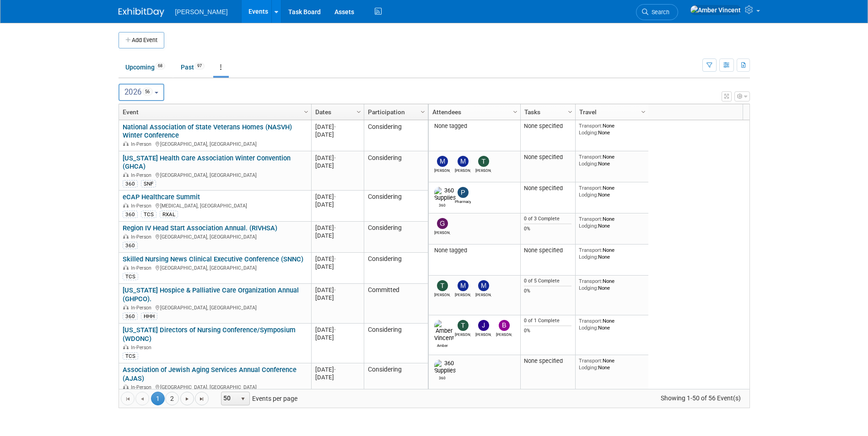 Image resolution: width=868 pixels, height=436 pixels. Describe the element at coordinates (142, 12) in the screenshot. I see `img: ExhibitDay` at that location.